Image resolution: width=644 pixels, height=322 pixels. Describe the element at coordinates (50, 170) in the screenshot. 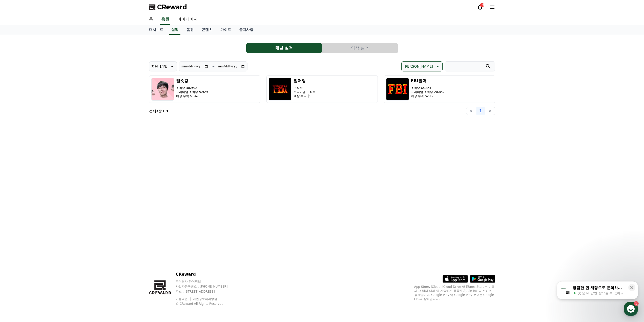

I see `span: 대화` at that location.